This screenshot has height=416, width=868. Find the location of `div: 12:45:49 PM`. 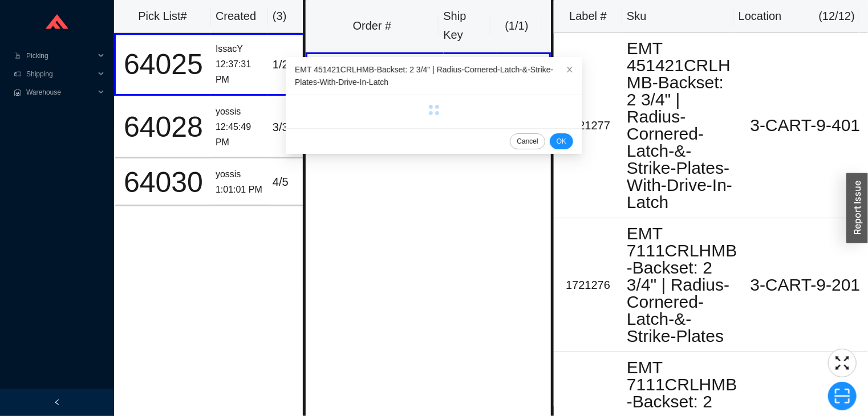

div: 12:45:49 PM is located at coordinates (240, 134).